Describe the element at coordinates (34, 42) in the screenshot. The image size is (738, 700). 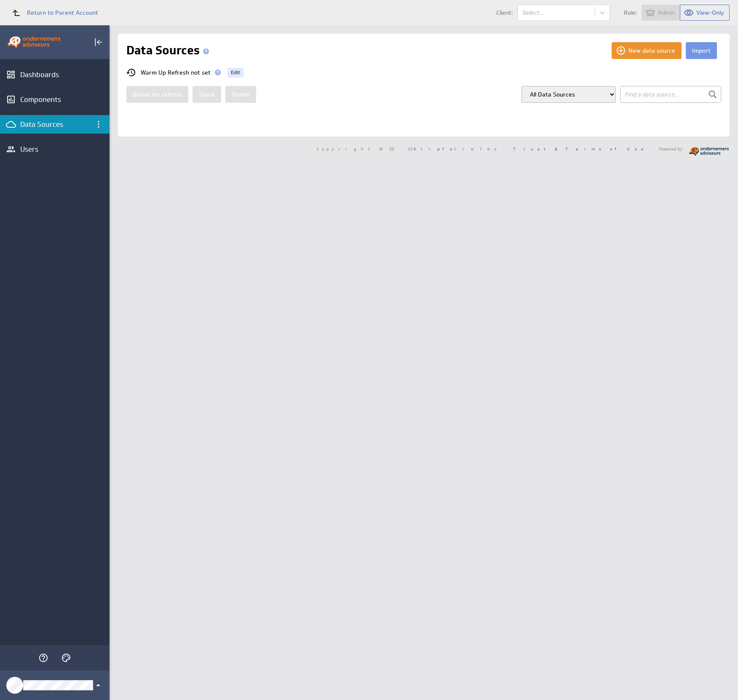
I see `img: OA Dashboards logo` at that location.